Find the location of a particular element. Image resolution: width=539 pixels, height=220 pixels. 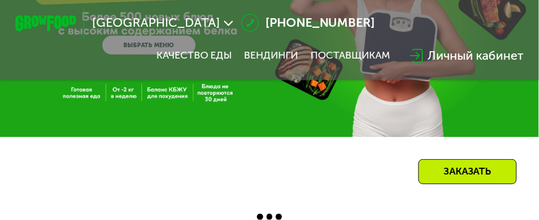

div: Личный кабинет is located at coordinates (475, 56).